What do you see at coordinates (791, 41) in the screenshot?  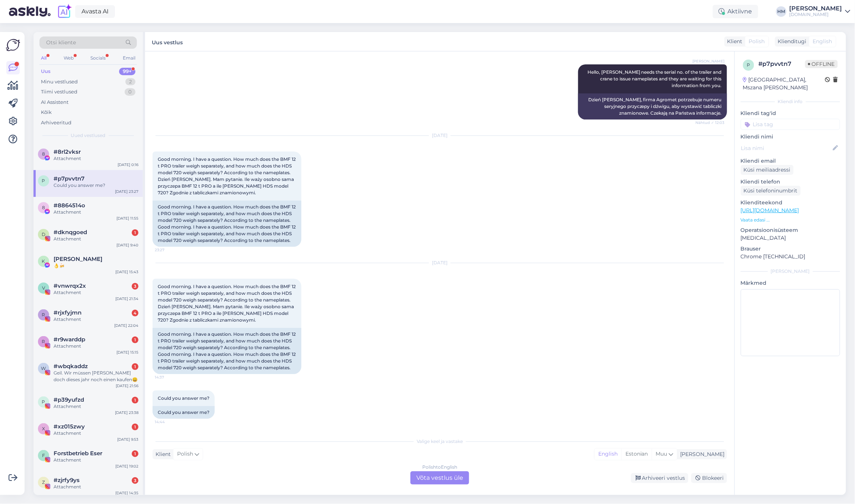 I see `div: Klienditugi` at bounding box center [791, 41].